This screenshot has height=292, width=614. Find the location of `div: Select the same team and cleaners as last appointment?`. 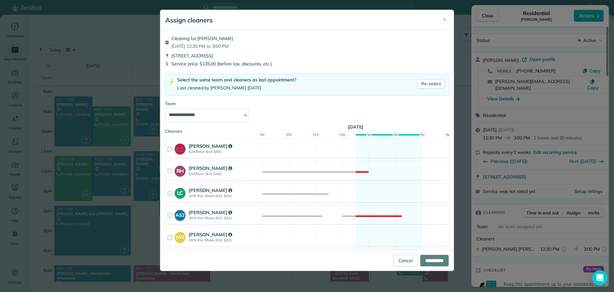

div: Select the same team and cleaners as last appointment? is located at coordinates (237, 80).